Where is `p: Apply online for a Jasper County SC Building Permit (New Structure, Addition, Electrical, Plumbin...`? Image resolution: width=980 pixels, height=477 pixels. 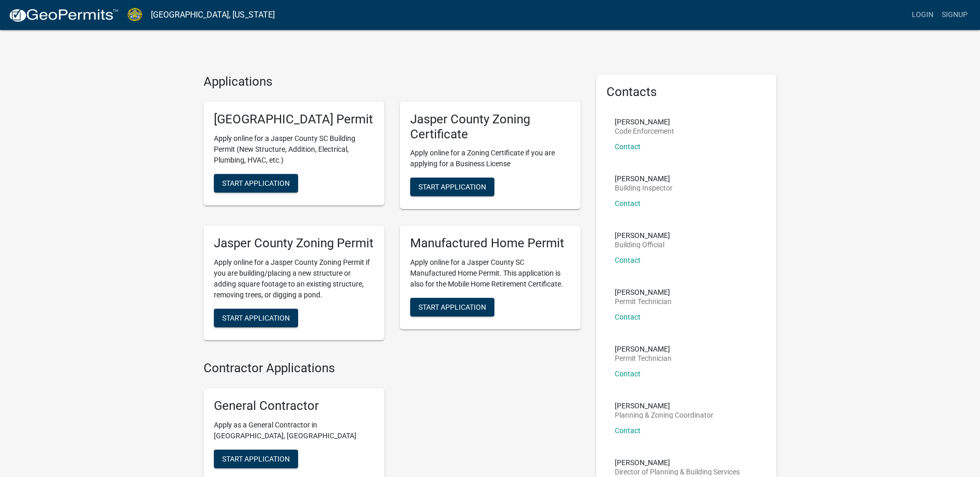 p: Apply online for a Jasper County SC Building Permit (New Structure, Addition, Electrical, Plumbin... is located at coordinates (294, 150).